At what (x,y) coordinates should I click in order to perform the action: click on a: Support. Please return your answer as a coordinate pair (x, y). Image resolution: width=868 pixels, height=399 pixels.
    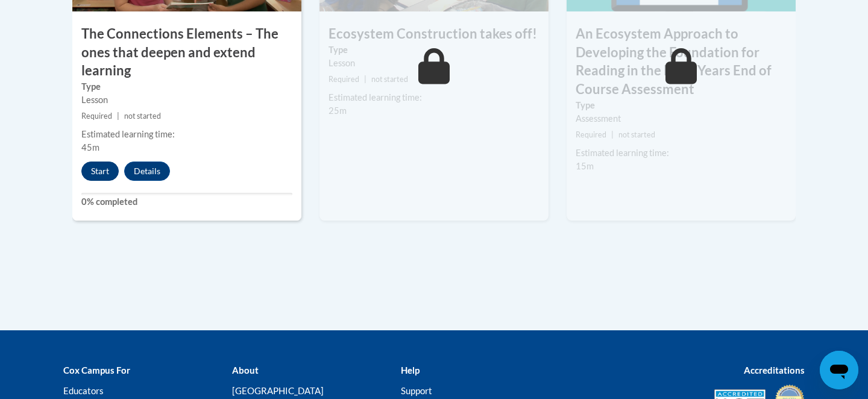
    Looking at the image, I should click on (417, 390).